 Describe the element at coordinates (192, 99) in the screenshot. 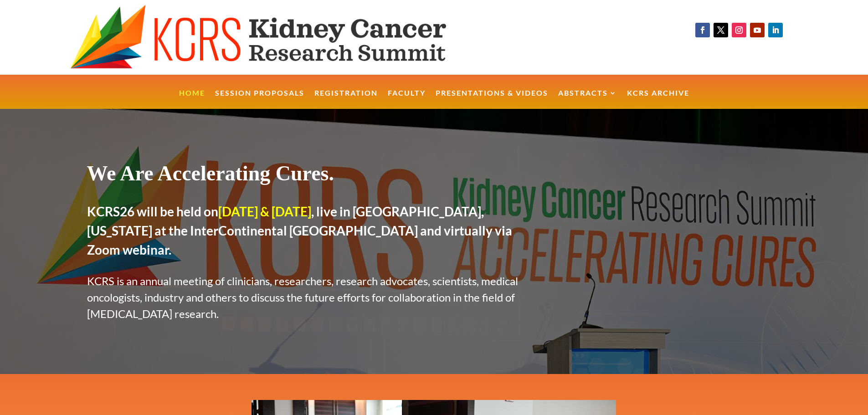

I see `a: Home` at that location.